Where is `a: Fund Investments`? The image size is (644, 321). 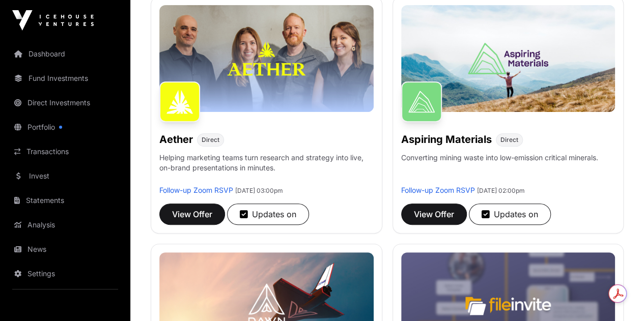 a: Fund Investments is located at coordinates (65, 79).